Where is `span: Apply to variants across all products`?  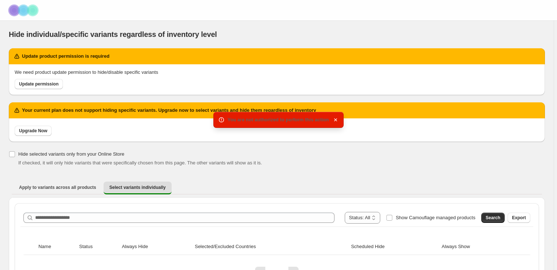 span: Apply to variants across all products is located at coordinates (57, 188).